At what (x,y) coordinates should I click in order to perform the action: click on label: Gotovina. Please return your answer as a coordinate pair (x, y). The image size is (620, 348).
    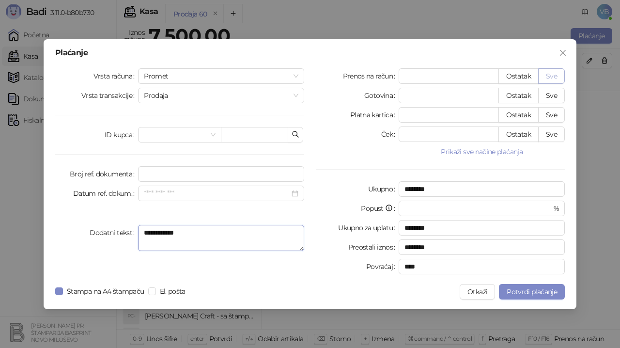
    Looking at the image, I should click on (381, 95).